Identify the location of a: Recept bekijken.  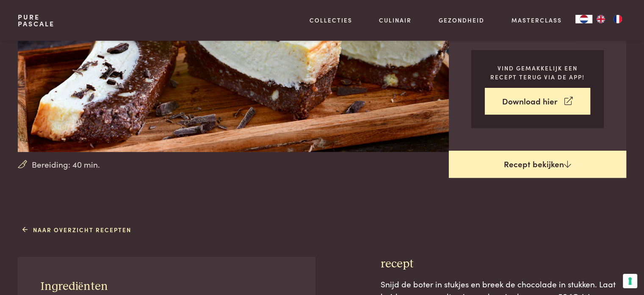
(537, 164).